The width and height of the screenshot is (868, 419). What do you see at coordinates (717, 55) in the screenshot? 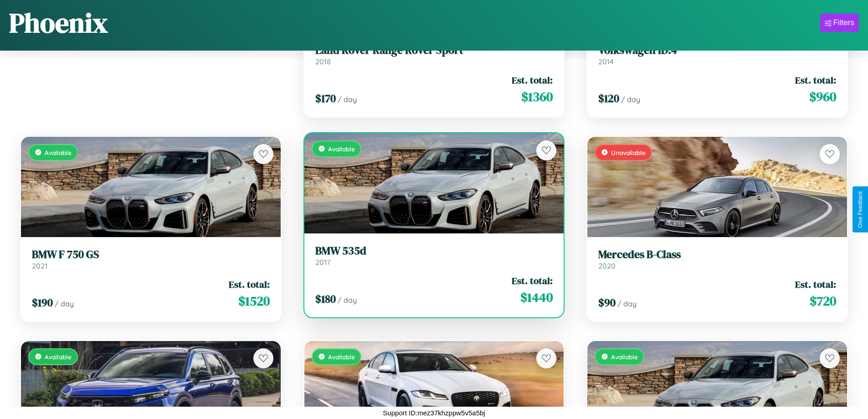
I see `a: Volkswagen ID.42014` at bounding box center [717, 55].